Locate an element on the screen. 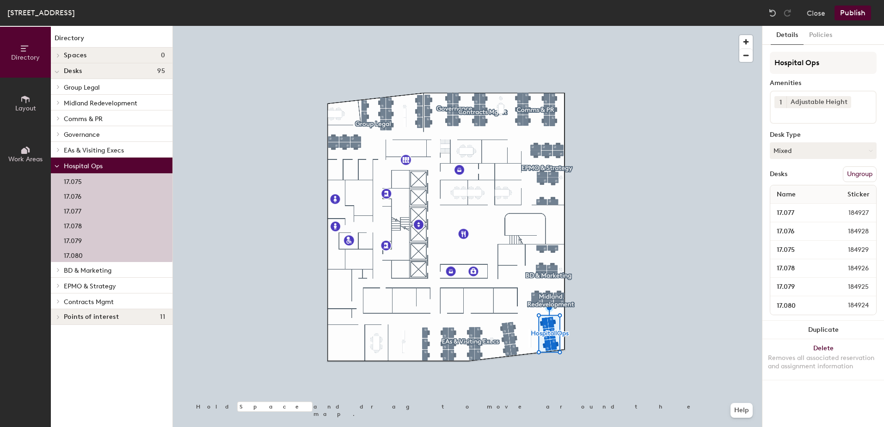  button: Close is located at coordinates (816, 13).